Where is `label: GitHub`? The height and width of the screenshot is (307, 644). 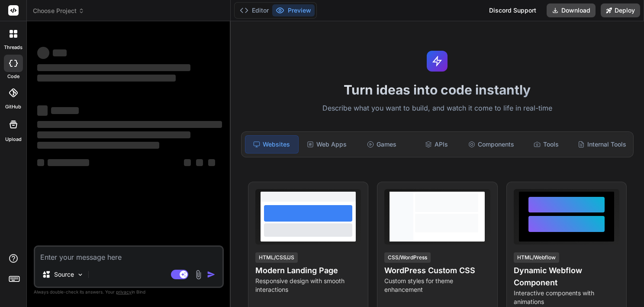
label: GitHub is located at coordinates (13, 107).